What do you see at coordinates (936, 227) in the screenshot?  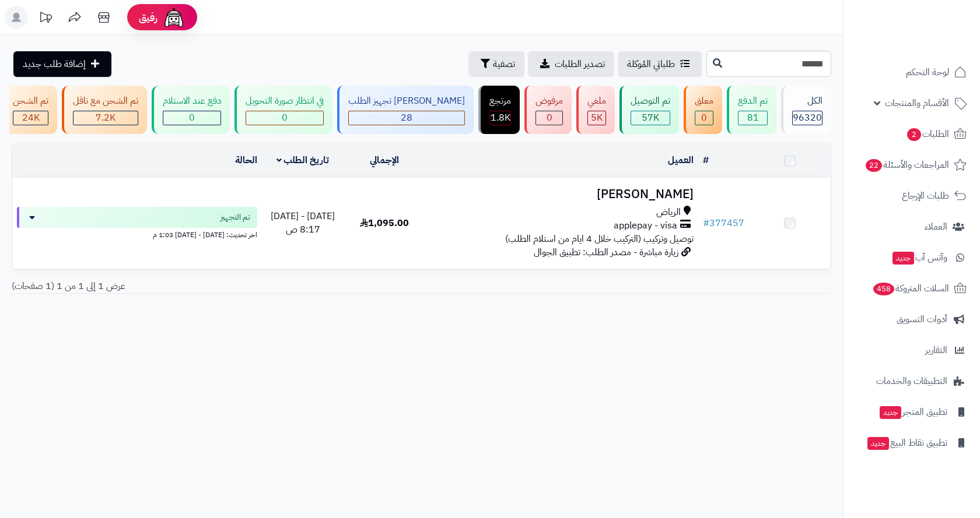 I see `span: العملاء` at bounding box center [936, 227].